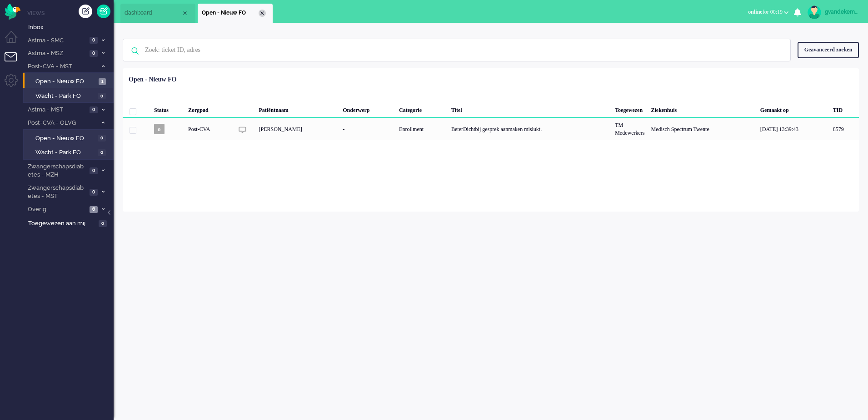 This screenshot has height=420, width=868. I want to click on span: Inbox, so click(71, 27).